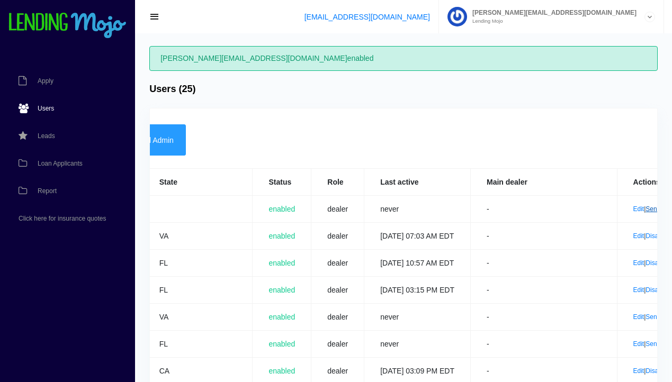 This screenshot has width=672, height=382. What do you see at coordinates (417, 182) in the screenshot?
I see `th: Last active` at bounding box center [417, 182].